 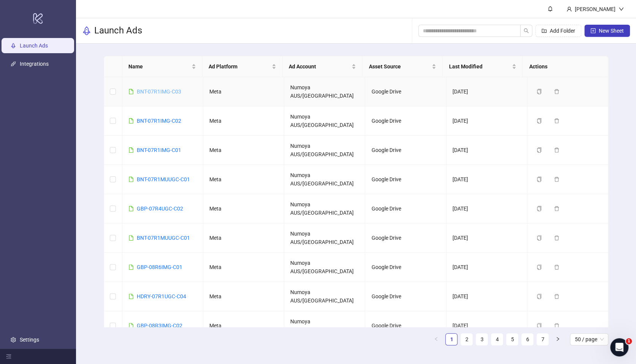 I want to click on span: search, so click(x=526, y=31).